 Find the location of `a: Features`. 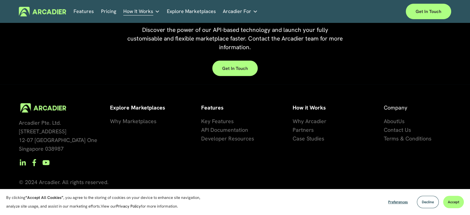

a: Features is located at coordinates (84, 11).